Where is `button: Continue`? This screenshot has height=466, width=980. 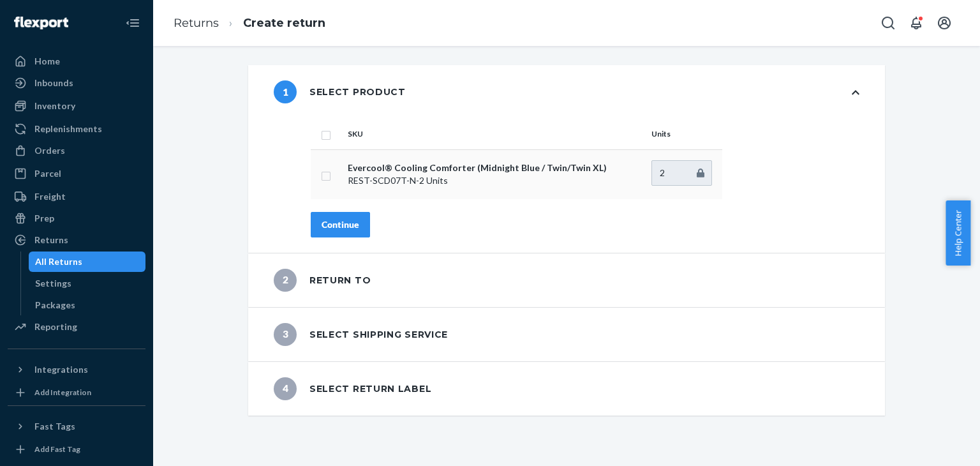 button: Continue is located at coordinates (340, 225).